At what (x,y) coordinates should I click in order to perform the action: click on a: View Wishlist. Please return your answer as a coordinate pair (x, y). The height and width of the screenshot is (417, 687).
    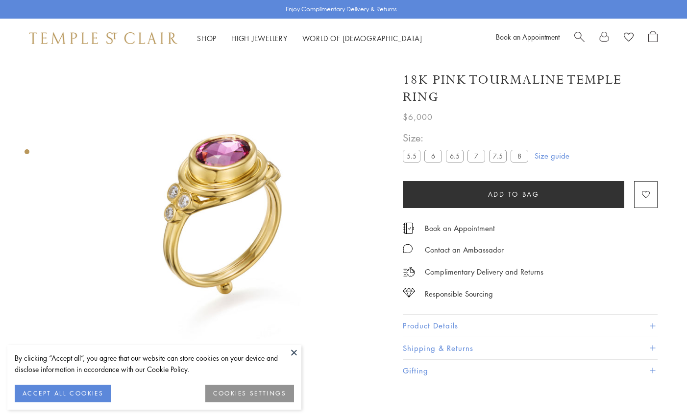
    Looking at the image, I should click on (628, 38).